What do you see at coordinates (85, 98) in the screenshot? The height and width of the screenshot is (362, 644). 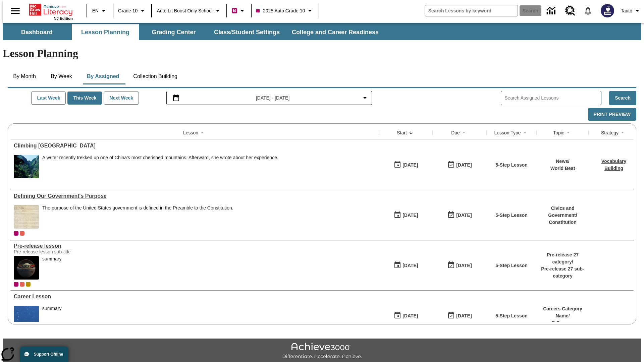 I see `button: This Week` at bounding box center [85, 98].